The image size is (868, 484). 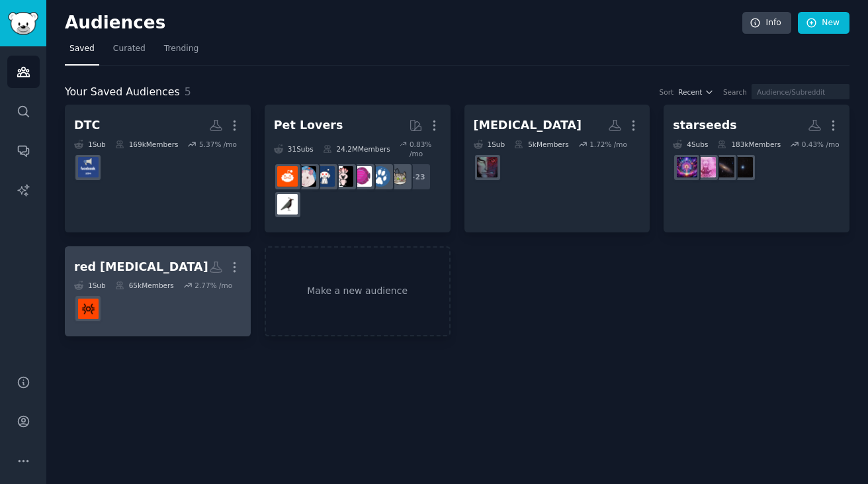 I want to click on img: BellsPalsy, so click(x=487, y=167).